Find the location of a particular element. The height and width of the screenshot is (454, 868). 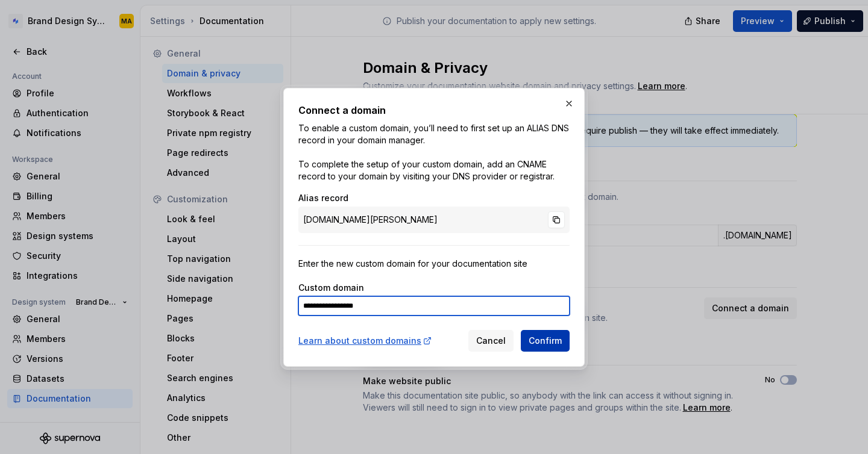

div: Learn about custom domains is located at coordinates (365, 341).